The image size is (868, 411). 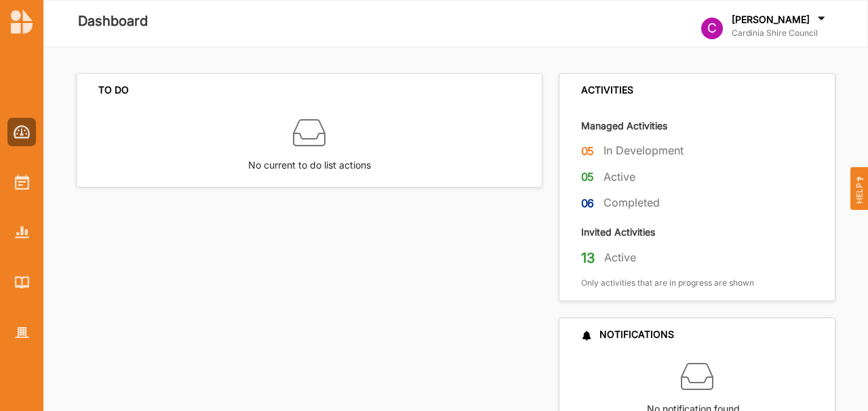 What do you see at coordinates (309, 160) in the screenshot?
I see `label: No current to do list actions` at bounding box center [309, 160].